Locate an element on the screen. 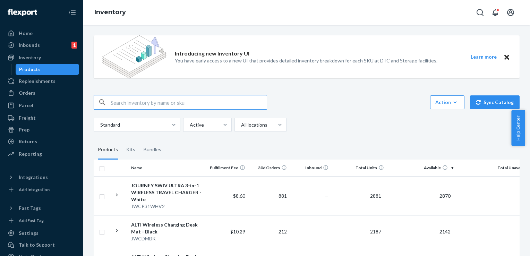 The width and height of the screenshot is (530, 256). a: Freight is located at coordinates (42, 118).